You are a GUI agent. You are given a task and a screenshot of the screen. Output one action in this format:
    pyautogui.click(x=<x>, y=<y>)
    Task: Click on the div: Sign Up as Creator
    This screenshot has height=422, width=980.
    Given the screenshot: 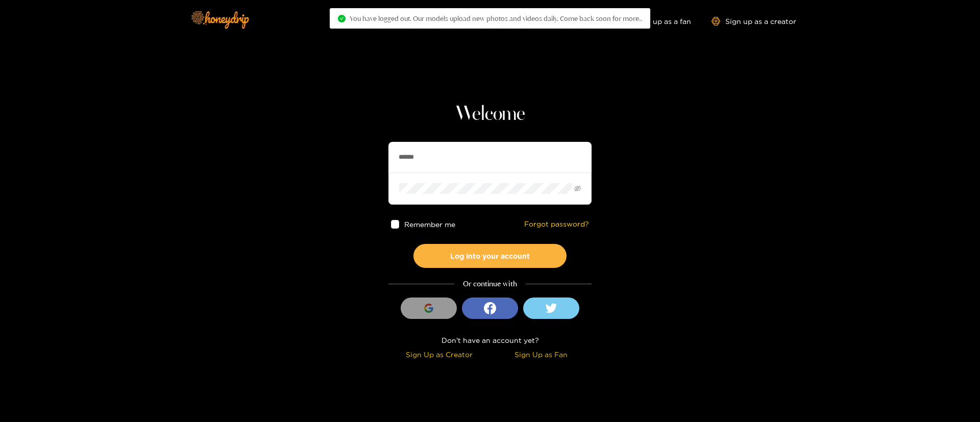 What is the action you would take?
    pyautogui.click(x=439, y=354)
    